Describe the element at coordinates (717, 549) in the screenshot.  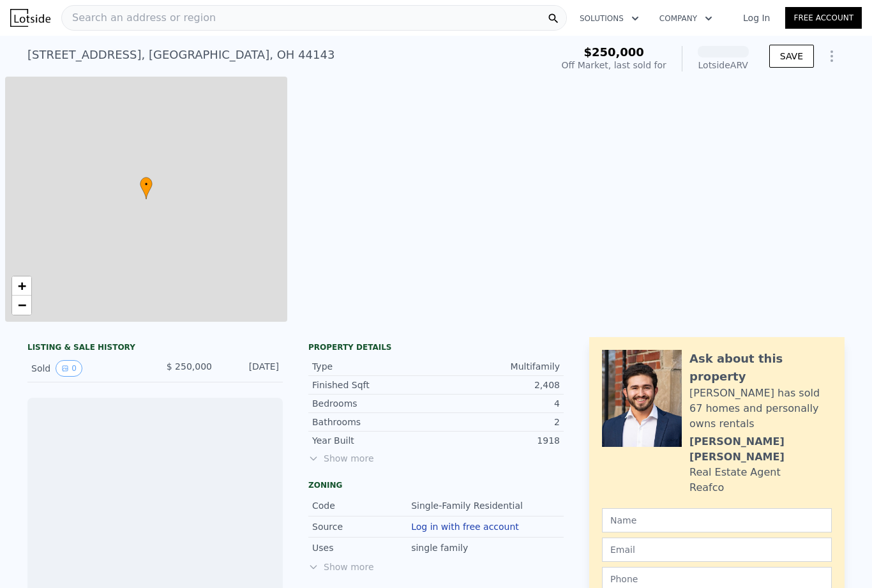
I see `input: Email` at that location.